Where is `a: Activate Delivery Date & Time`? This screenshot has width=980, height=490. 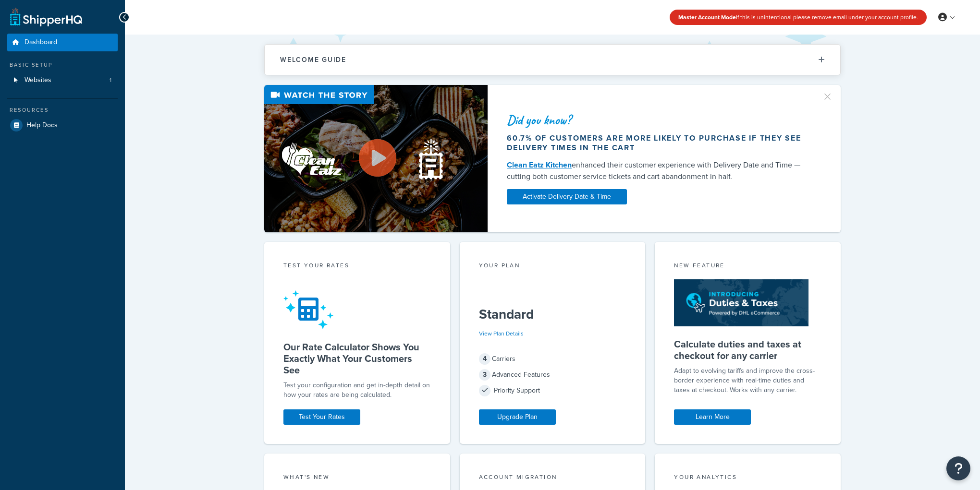
a: Activate Delivery Date & Time is located at coordinates (567, 197).